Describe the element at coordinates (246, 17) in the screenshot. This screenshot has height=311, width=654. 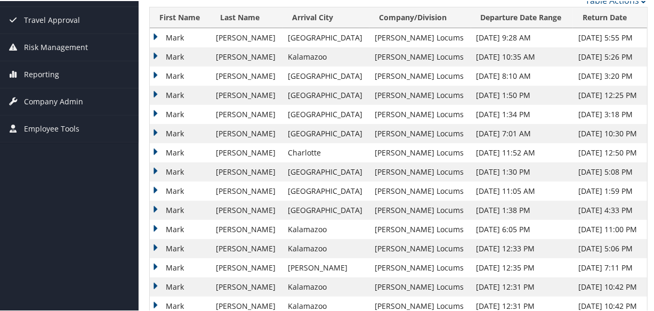
I see `th: Last Name: activate to sort column ascending` at that location.